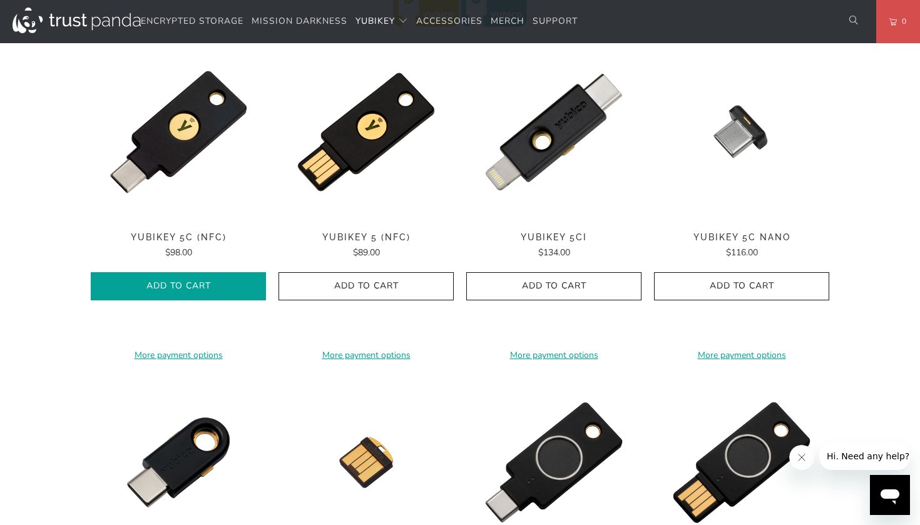 This screenshot has width=920, height=525. What do you see at coordinates (554, 132) in the screenshot?
I see `a: YubiKey 5Ci - Trust Panda YubiKey 5Ci - Trust Panda` at bounding box center [554, 132].